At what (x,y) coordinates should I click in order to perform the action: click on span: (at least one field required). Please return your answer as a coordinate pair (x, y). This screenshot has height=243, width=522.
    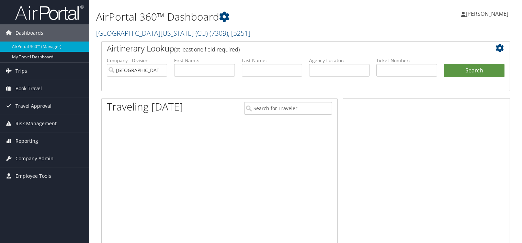
    Looking at the image, I should click on (207, 49).